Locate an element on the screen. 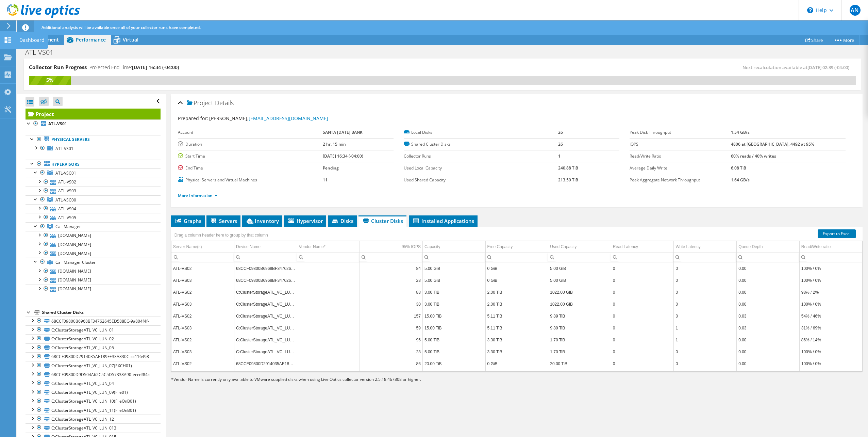 This screenshot has width=868, height=437. a: Project is located at coordinates (93, 114).